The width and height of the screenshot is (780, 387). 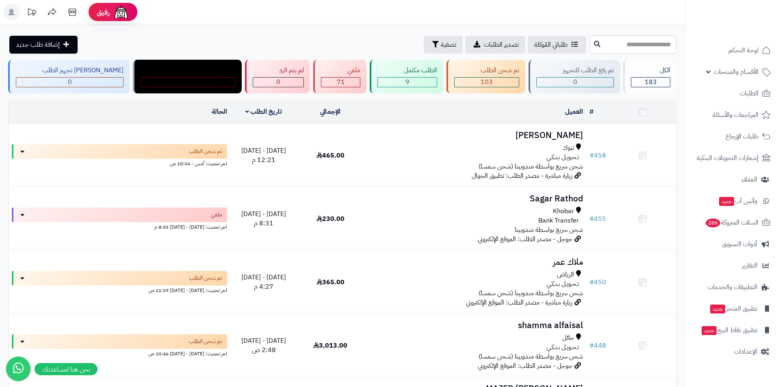 I want to click on a: تطبيق نقاط البيعجديد, so click(x=732, y=330).